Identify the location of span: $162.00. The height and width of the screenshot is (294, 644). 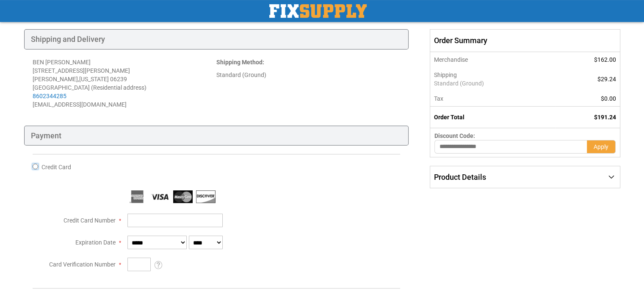
(605, 60).